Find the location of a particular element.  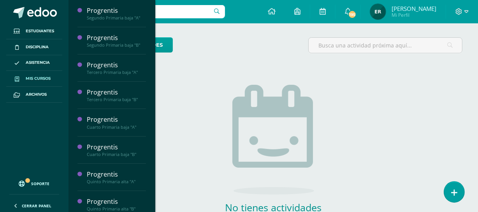

span: Disciplina is located at coordinates (37, 47).